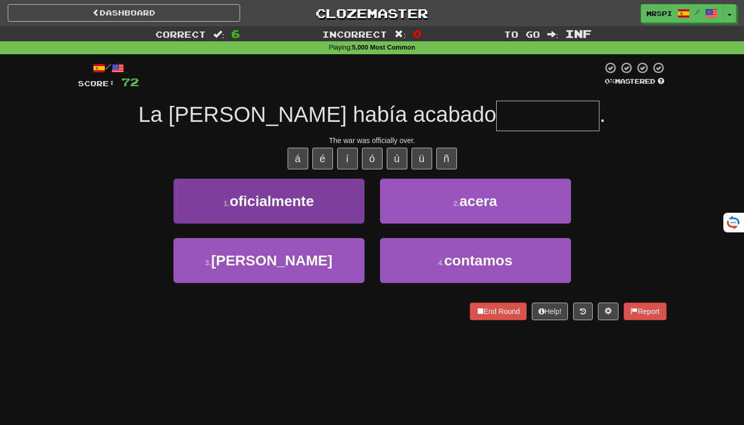  What do you see at coordinates (635, 82) in the screenshot?
I see `div: Mastered` at bounding box center [635, 82].